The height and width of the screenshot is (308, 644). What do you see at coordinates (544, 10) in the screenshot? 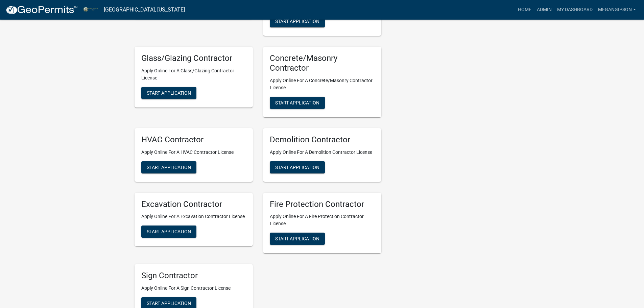
I see `a: Admin` at bounding box center [544, 10].